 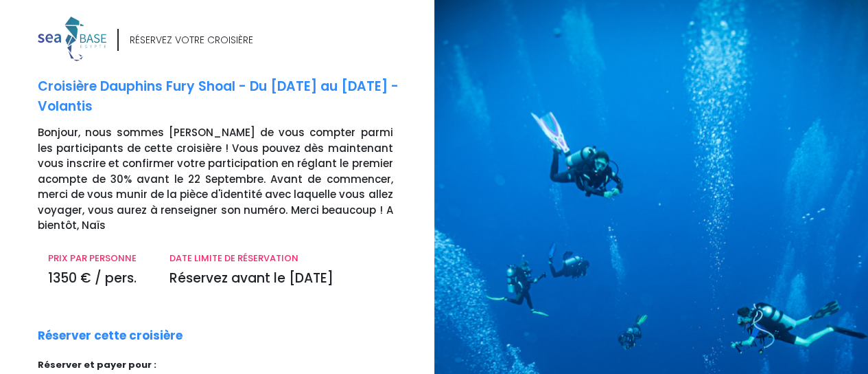 I want to click on p: Réserver cette croisière, so click(x=110, y=336).